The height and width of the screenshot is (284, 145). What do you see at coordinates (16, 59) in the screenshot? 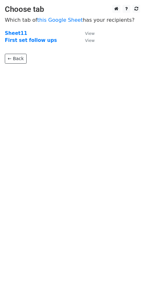
I see `a: ← Back` at bounding box center [16, 59].